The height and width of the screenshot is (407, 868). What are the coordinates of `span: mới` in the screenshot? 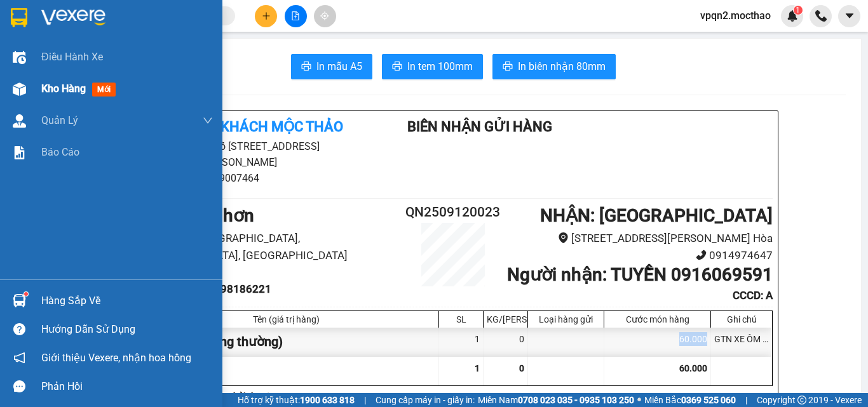 It's located at (103, 90).